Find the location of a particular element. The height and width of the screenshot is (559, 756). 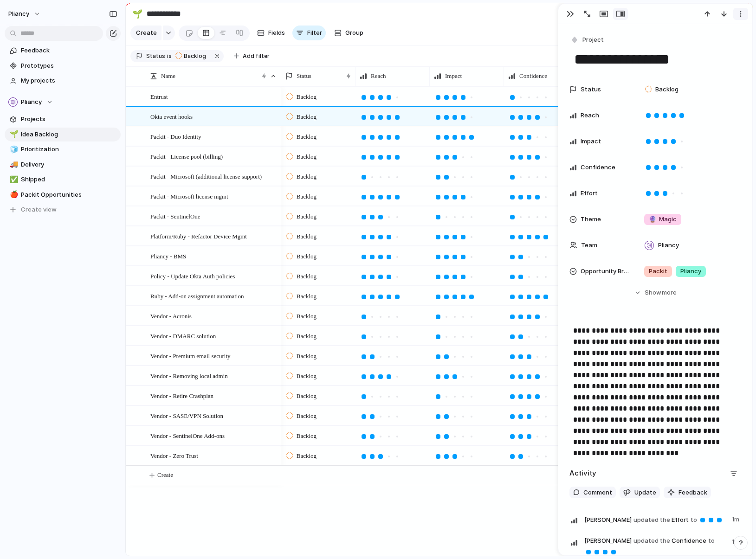

button: Comment is located at coordinates (592, 493).